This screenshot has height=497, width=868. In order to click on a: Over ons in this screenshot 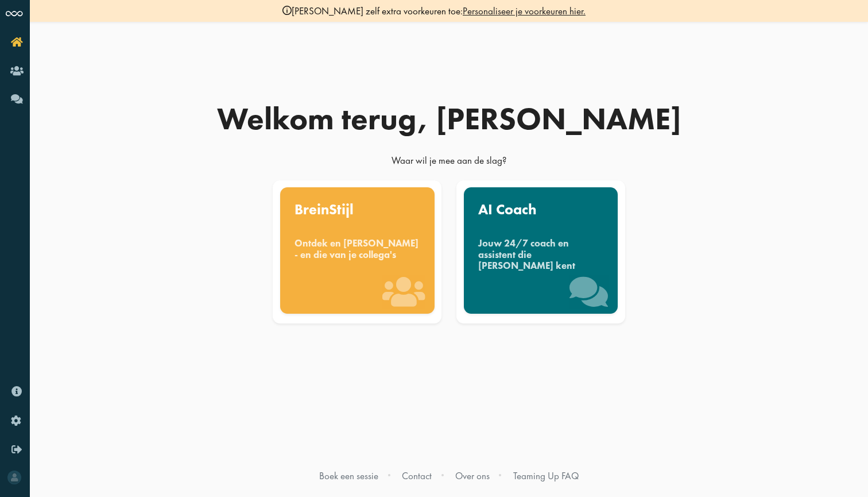, I will do `click(472, 476)`.